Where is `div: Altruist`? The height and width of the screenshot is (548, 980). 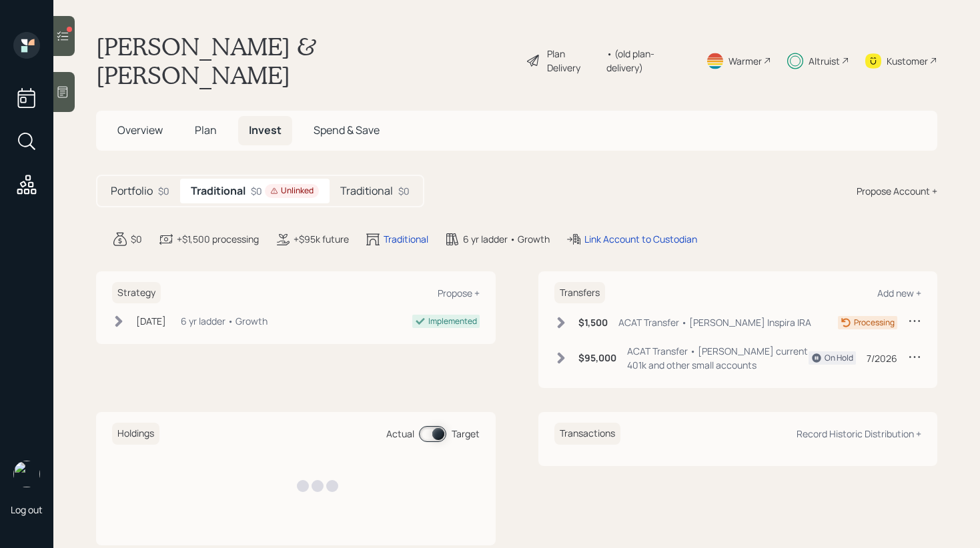
div: Altruist is located at coordinates (824, 61).